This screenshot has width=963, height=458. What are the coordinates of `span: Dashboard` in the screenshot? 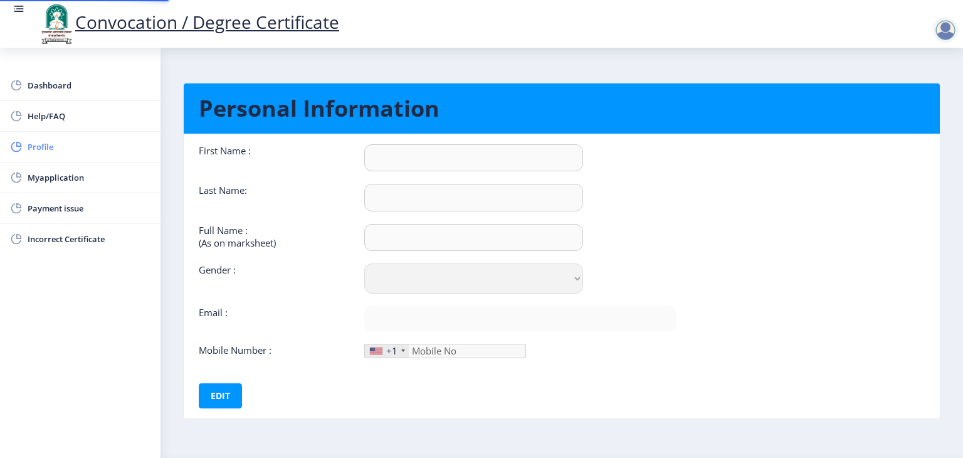 It's located at (89, 85).